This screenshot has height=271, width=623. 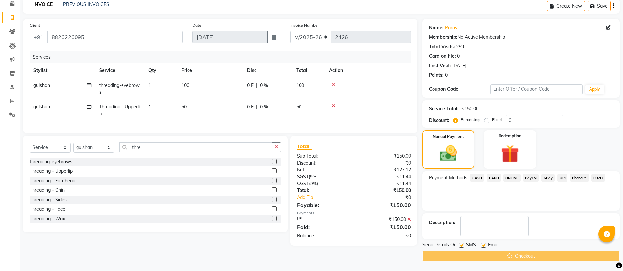 What do you see at coordinates (39, 37) in the screenshot?
I see `button: +91` at bounding box center [39, 37].